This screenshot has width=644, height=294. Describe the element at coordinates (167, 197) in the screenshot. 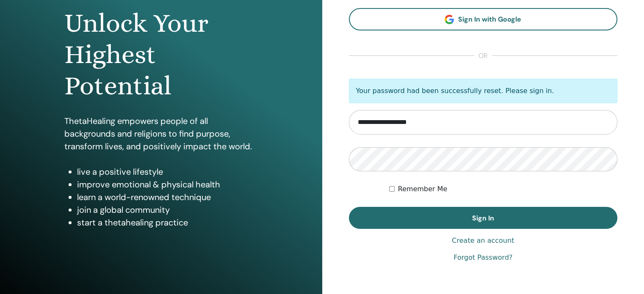

I see `li: learn a world-renowned technique` at that location.